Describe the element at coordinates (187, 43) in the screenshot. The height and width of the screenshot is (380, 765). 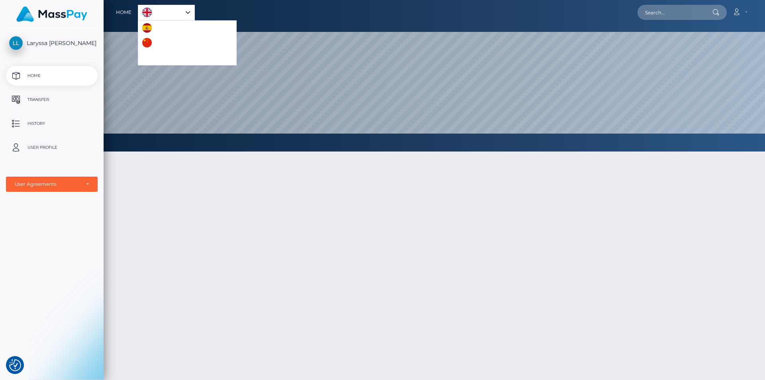
I see `ul: Language list` at that location.